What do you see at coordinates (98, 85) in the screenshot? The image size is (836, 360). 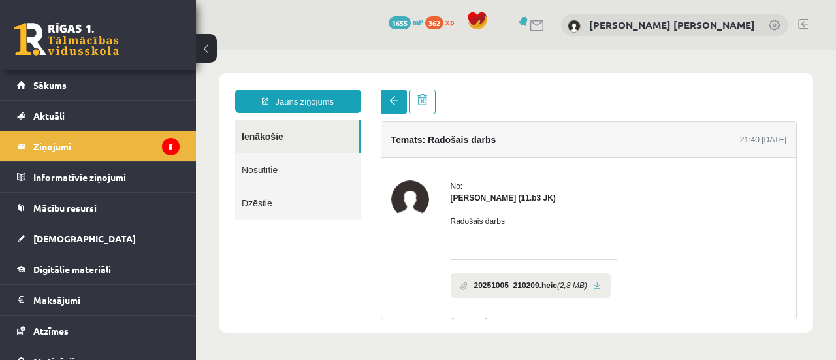 I see `a: Sākums` at bounding box center [98, 85].